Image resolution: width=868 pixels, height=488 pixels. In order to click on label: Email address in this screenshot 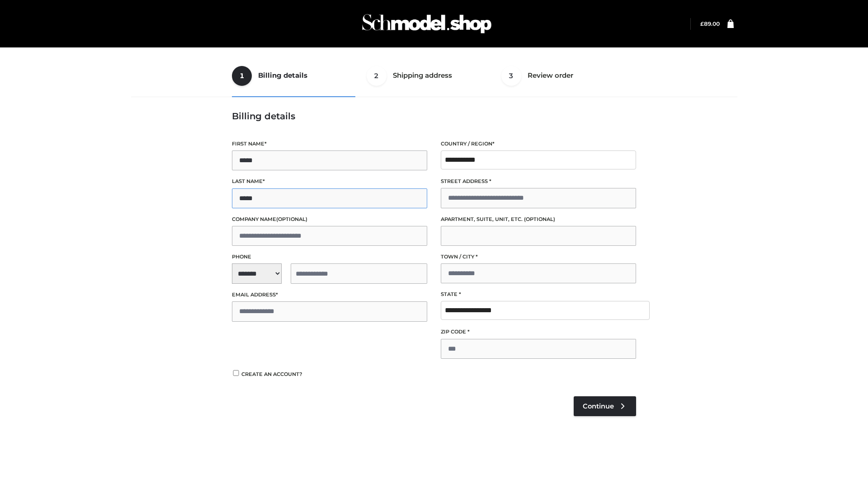, I will do `click(329, 294)`.